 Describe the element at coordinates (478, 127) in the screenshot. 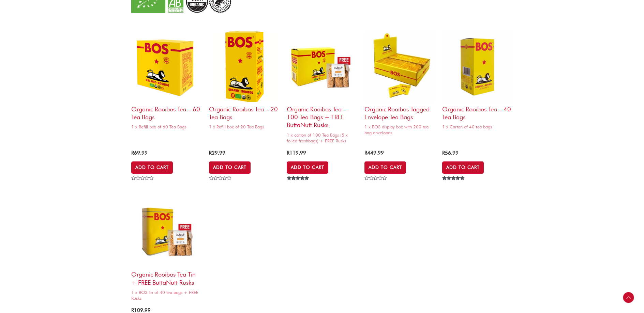

I see `span: 1 x Carton of 40 tea bags` at that location.